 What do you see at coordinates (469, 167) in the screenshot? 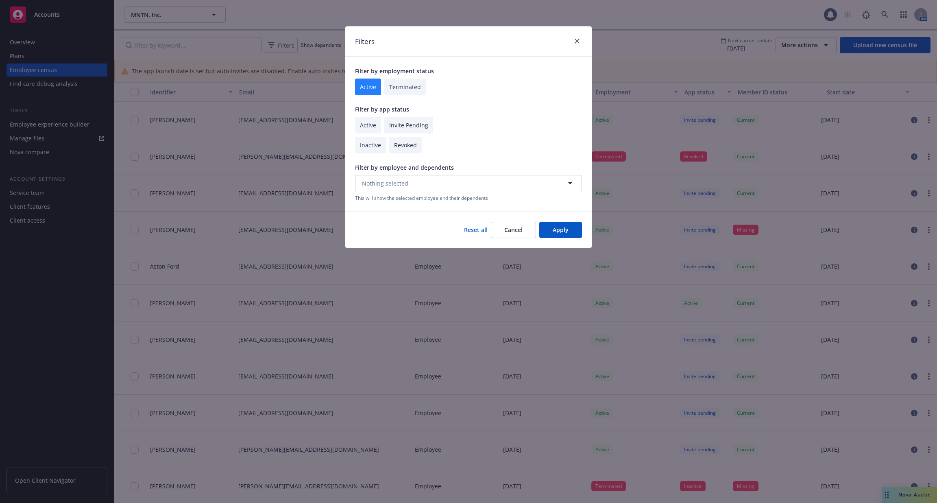
I see `p: Filter by employee and dependents` at bounding box center [469, 167].